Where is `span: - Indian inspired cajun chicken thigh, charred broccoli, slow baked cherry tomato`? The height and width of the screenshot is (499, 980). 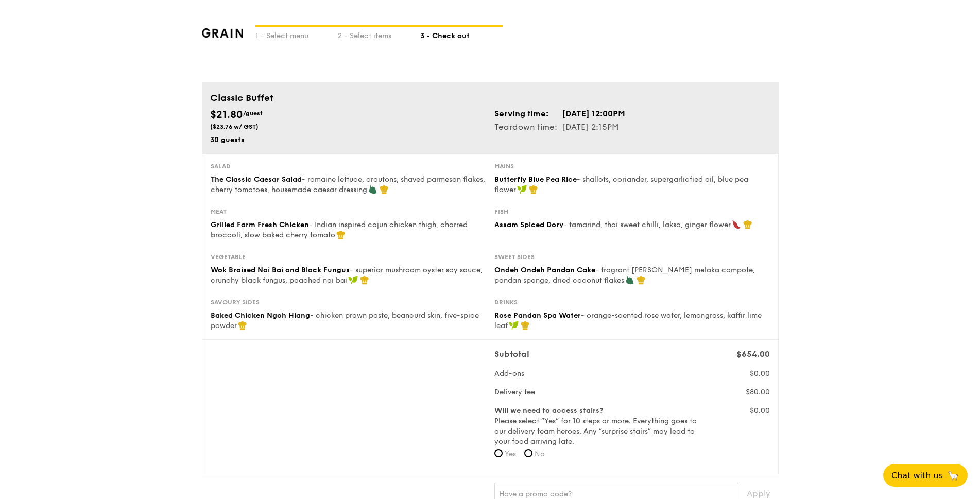
span: - Indian inspired cajun chicken thigh, charred broccoli, slow baked cherry tomato is located at coordinates (338, 229).